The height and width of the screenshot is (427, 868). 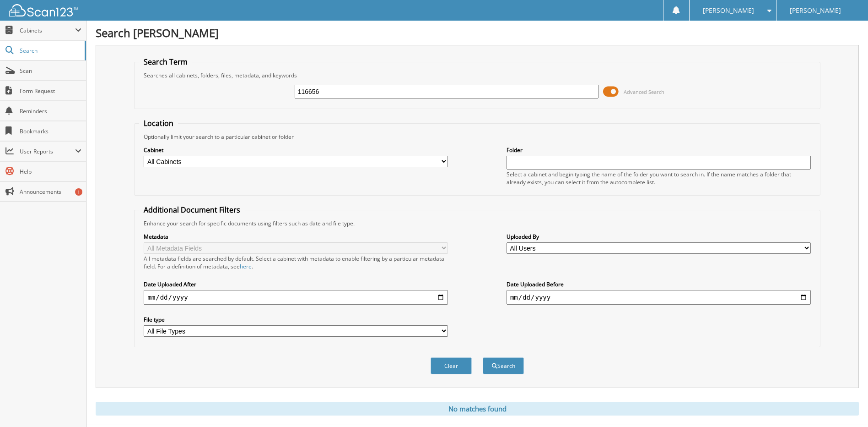 I want to click on div: Chat Widget, so click(x=845, y=405).